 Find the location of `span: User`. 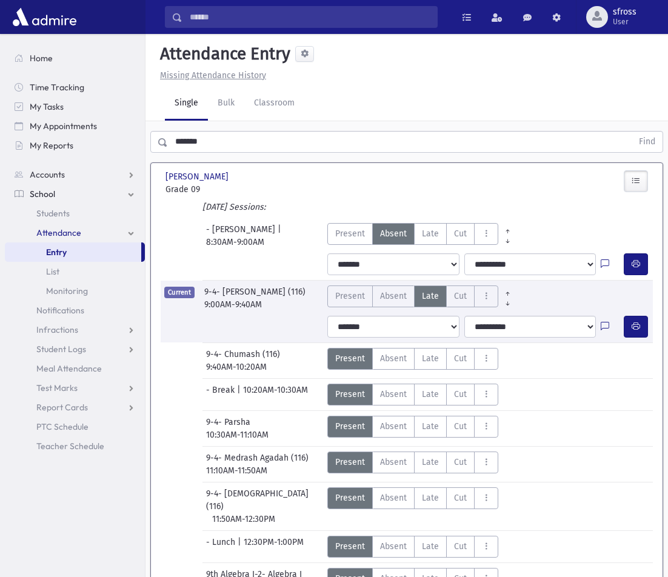

span: User is located at coordinates (624, 22).